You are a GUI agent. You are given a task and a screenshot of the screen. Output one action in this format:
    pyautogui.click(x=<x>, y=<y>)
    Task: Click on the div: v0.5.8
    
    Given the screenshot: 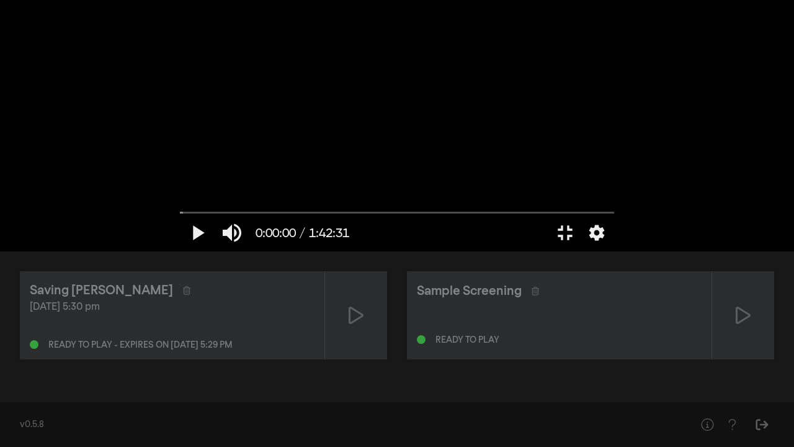 What is the action you would take?
    pyautogui.click(x=345, y=424)
    